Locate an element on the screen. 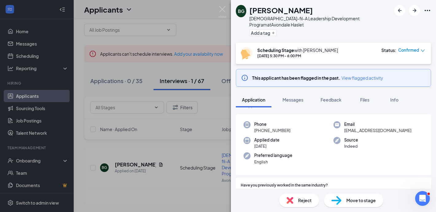 This screenshot has width=436, height=212. svg: Plus is located at coordinates (273, 33).